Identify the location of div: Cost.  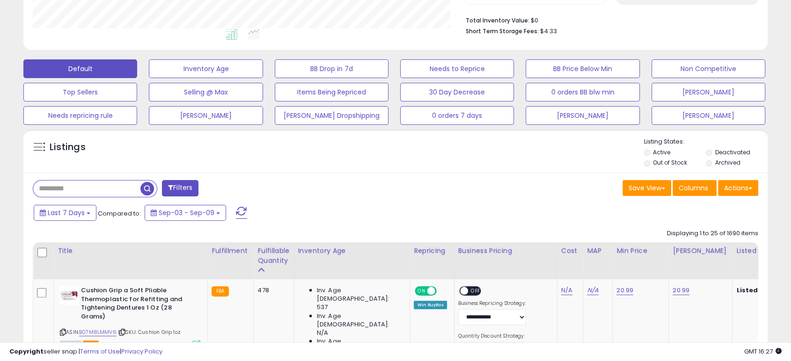
(570, 251).